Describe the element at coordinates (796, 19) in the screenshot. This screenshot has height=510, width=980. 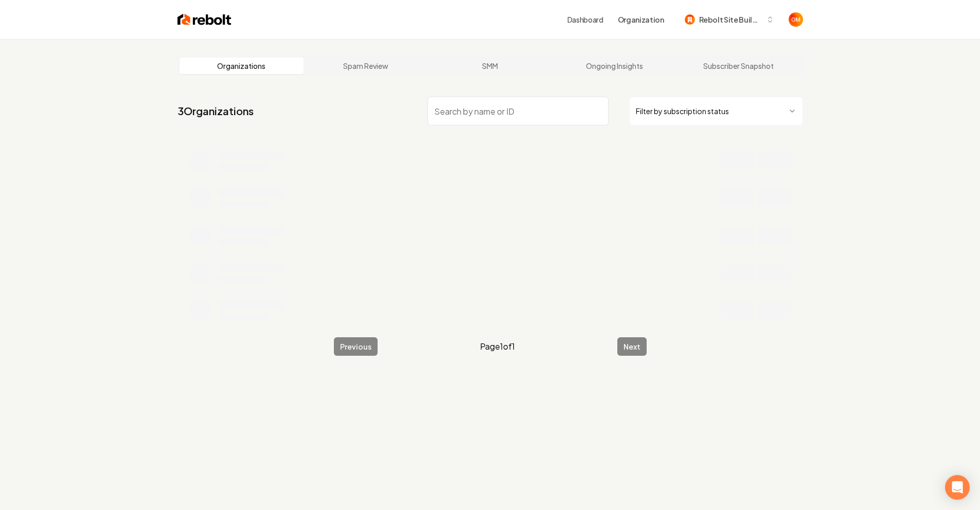
I see `img: Omar Molai` at that location.